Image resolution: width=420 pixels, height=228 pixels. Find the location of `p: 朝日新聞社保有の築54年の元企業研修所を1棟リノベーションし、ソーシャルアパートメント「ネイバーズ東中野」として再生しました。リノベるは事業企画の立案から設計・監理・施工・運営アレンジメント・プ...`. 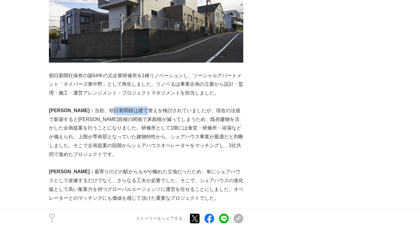

p: 朝日新聞社保有の築54年の元企業研修所を1棟リノベーションし、ソーシャルアパートメント「ネイバーズ東中野」として再生しました。リノベるは事業企画の立案から設計・監理・施工・運営アレンジメント・プ... is located at coordinates (146, 85).